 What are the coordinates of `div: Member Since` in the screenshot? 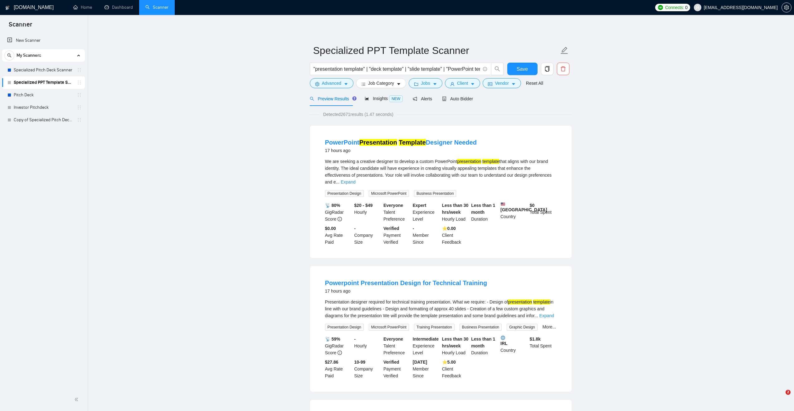 It's located at (426, 369).